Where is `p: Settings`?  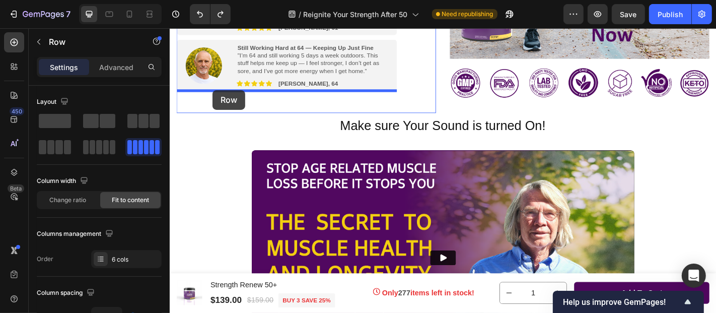
p: Settings is located at coordinates (64, 67).